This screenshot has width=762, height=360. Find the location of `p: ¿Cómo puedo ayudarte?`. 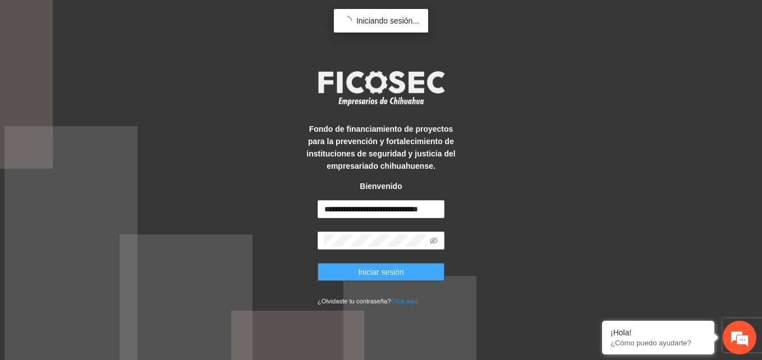

p: ¿Cómo puedo ayudarte? is located at coordinates (658, 343).